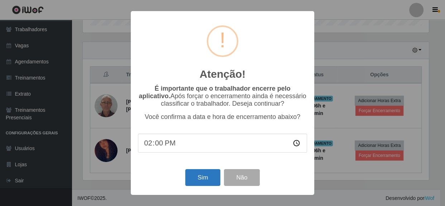 Image resolution: width=445 pixels, height=206 pixels. What do you see at coordinates (241, 177) in the screenshot?
I see `button: Não` at bounding box center [241, 177].